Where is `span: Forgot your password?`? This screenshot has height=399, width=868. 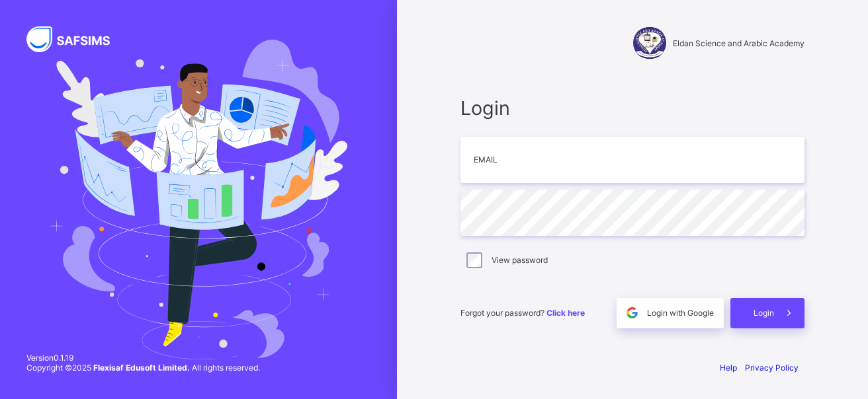
span: Forgot your password? is located at coordinates (523, 313).